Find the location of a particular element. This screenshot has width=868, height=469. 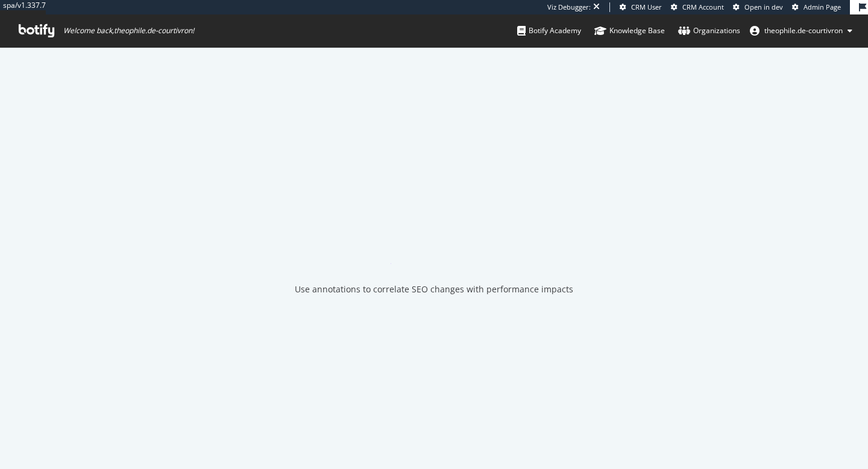

span: CRM Account is located at coordinates (703, 6).